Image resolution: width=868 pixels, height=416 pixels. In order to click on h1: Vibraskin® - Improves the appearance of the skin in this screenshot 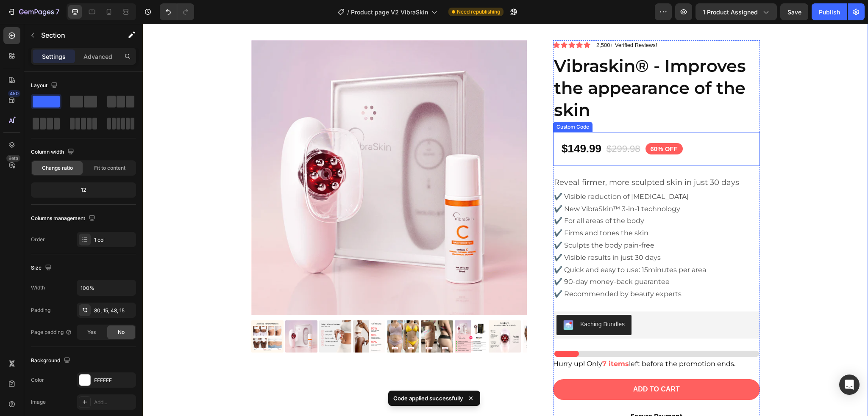, I will do `click(514, 64)`.